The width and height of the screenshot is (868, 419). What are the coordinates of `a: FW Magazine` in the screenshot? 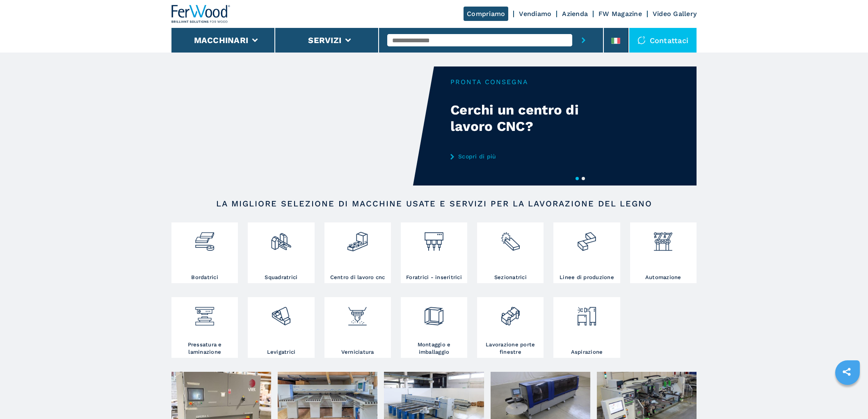 It's located at (620, 13).